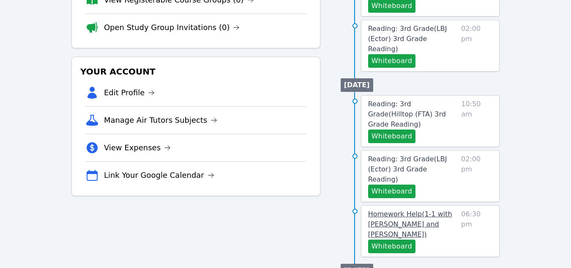 The image size is (571, 268). What do you see at coordinates (407, 114) in the screenshot?
I see `span: Reading: 3rd Grade ( Hilltop (FTA) 3rd Grade Reading )` at bounding box center [407, 114].